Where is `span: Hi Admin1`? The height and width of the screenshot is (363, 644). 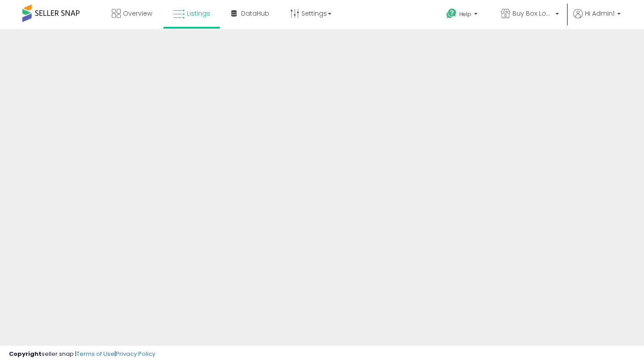
span: Hi Admin1 is located at coordinates (600, 14).